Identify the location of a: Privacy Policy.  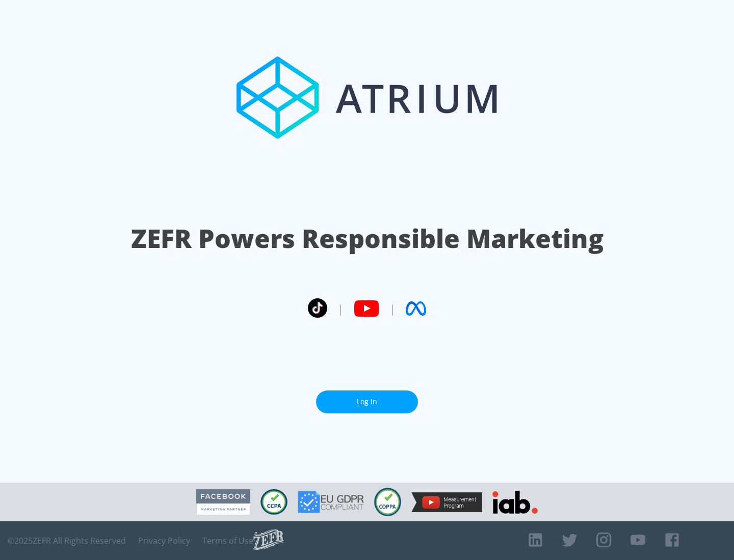
(164, 541).